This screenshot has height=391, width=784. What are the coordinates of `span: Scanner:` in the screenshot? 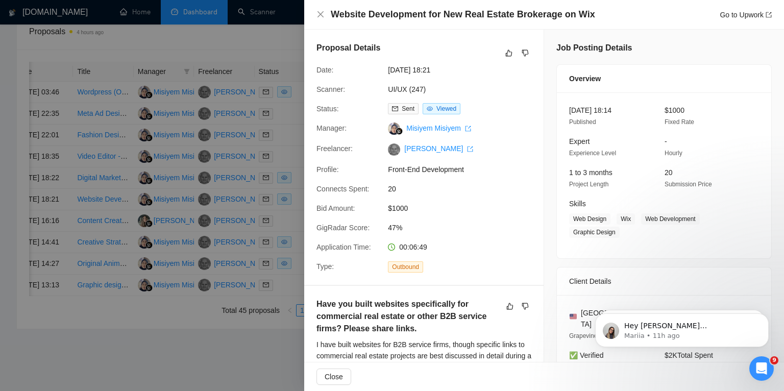 It's located at (331, 89).